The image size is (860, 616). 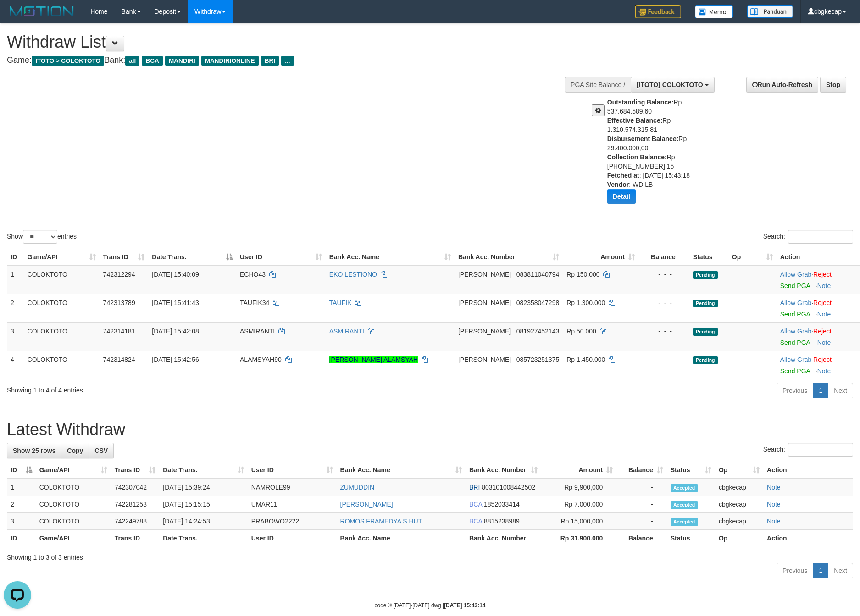 I want to click on a: Show 25 rows, so click(x=34, y=451).